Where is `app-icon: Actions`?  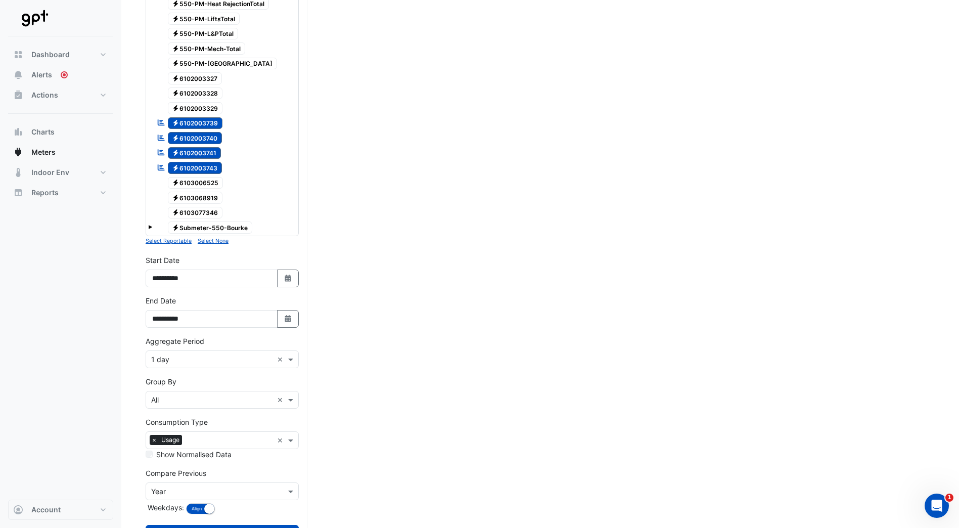 app-icon: Actions is located at coordinates (18, 95).